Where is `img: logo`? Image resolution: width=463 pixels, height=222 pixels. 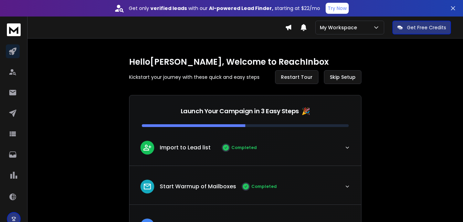
img: logo is located at coordinates (14, 30).